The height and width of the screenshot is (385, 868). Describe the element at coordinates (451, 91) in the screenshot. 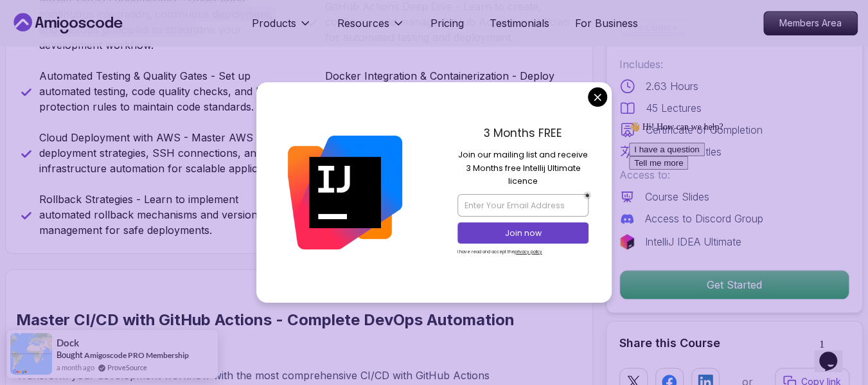

I see `p: Docker Integration & Containerization - Deploy applications using Docker containers and manage co...` at that location.